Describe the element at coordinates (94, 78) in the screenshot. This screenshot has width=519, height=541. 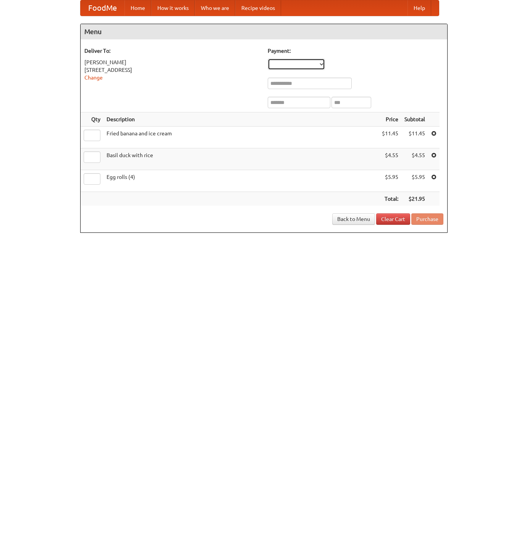
I see `a: Change` at that location.